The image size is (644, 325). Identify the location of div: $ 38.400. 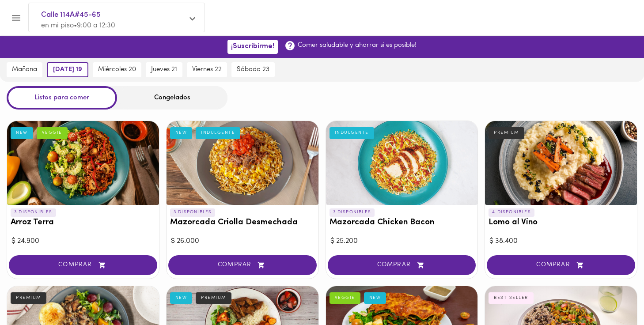
(561, 241).